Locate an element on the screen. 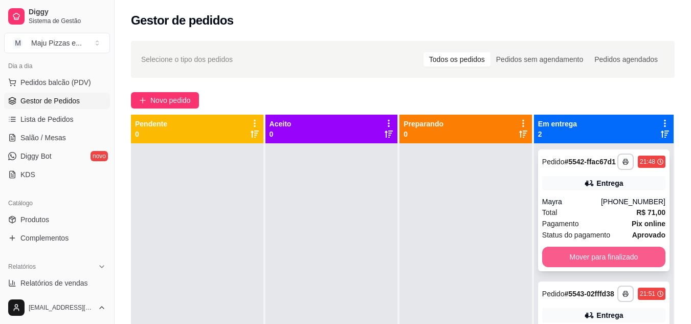 The image size is (691, 324). div: Todos os pedidos is located at coordinates (457, 59).